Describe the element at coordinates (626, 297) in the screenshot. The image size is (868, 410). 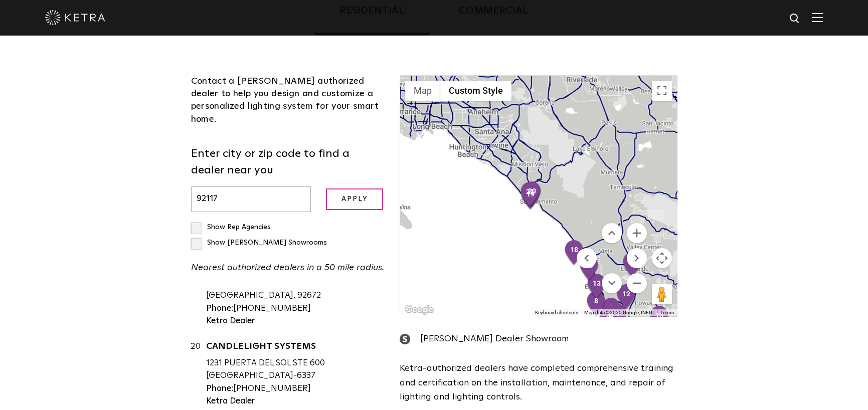
I see `div: 12` at that location.